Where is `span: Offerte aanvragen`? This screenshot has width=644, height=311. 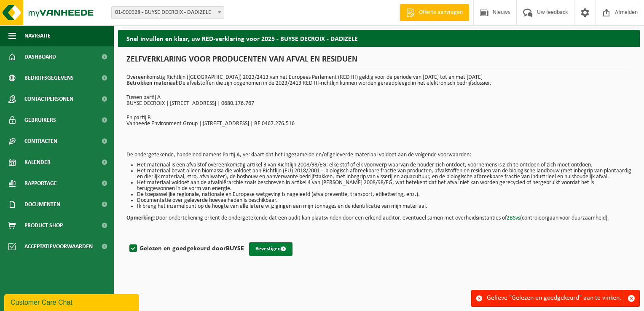 span: Offerte aanvragen is located at coordinates (441, 13).